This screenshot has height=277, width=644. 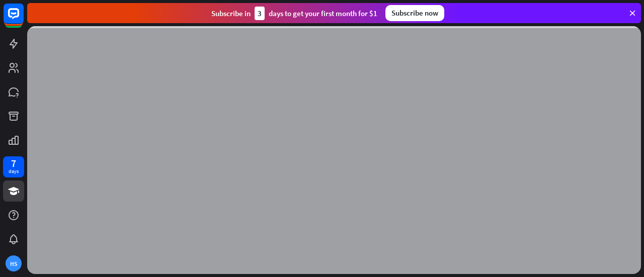 What do you see at coordinates (415, 13) in the screenshot?
I see `div: Subscribe now` at bounding box center [415, 13].